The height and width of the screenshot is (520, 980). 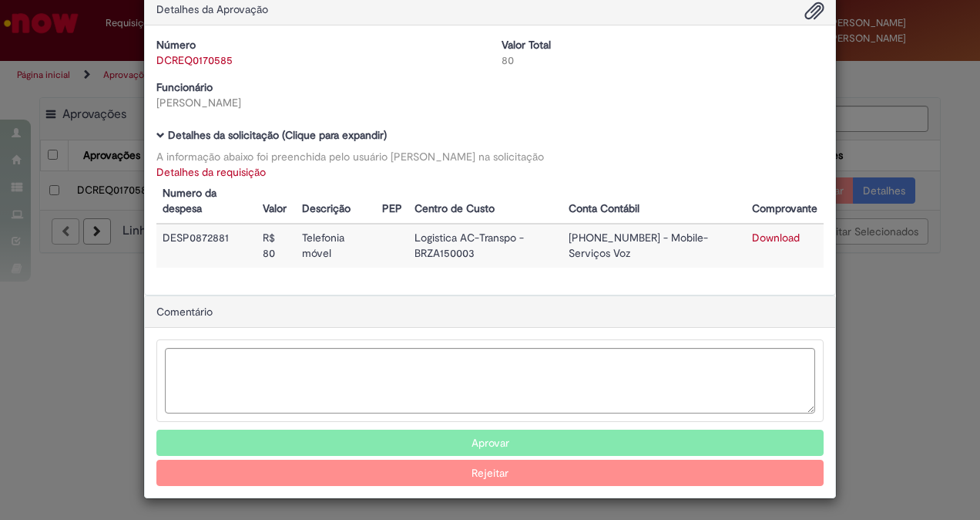 What do you see at coordinates (184, 87) in the screenshot?
I see `b: Funcionário` at bounding box center [184, 87].